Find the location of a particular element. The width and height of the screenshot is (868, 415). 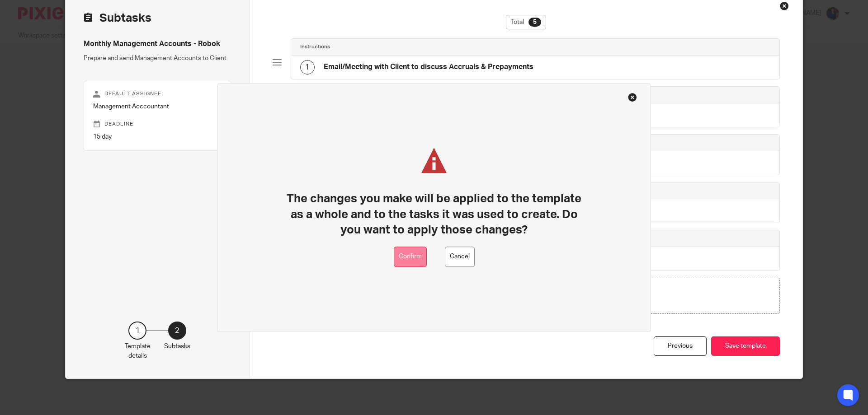

p: Default assignee is located at coordinates (157, 94).